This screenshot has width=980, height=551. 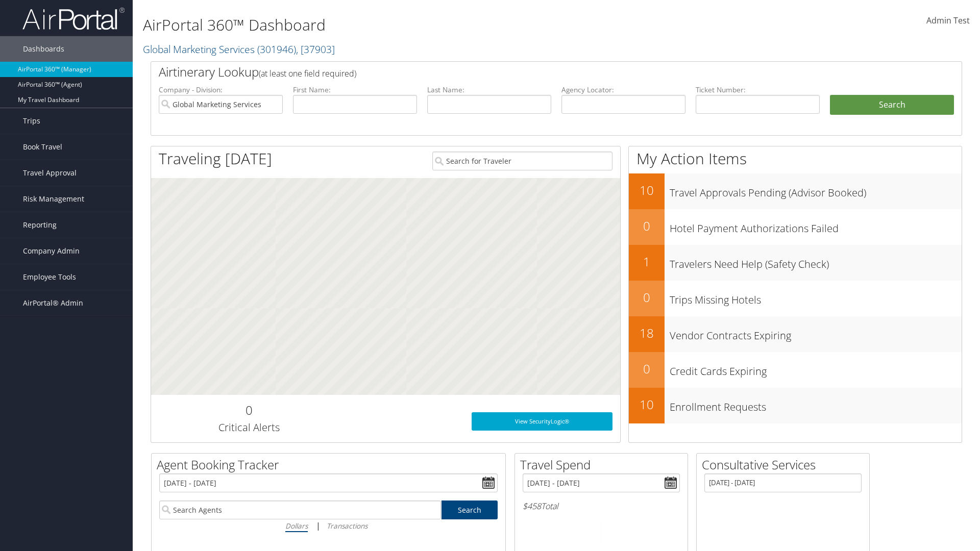 I want to click on span: Company Admin, so click(x=51, y=251).